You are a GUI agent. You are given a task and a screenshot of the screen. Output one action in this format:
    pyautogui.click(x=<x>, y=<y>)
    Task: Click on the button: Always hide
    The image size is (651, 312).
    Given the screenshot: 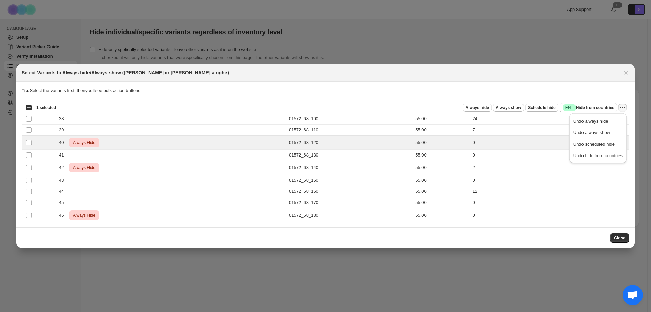 What is the action you would take?
    pyautogui.click(x=477, y=108)
    